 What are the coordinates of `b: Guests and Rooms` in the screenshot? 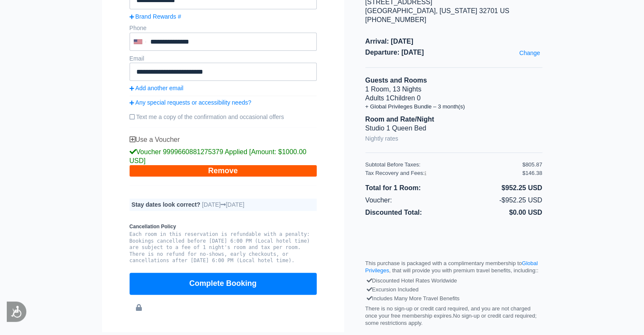 It's located at (396, 80).